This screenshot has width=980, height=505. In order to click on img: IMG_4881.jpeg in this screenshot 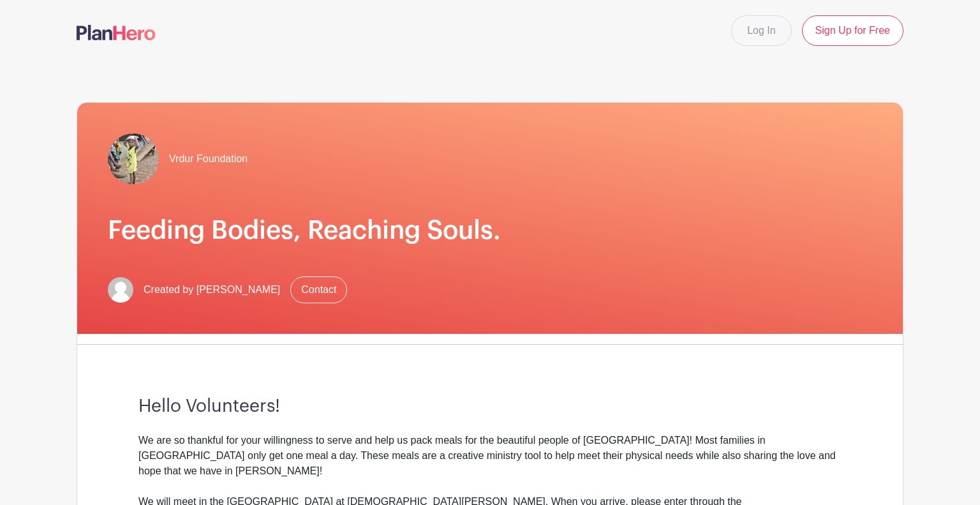, I will do `click(134, 159)`.